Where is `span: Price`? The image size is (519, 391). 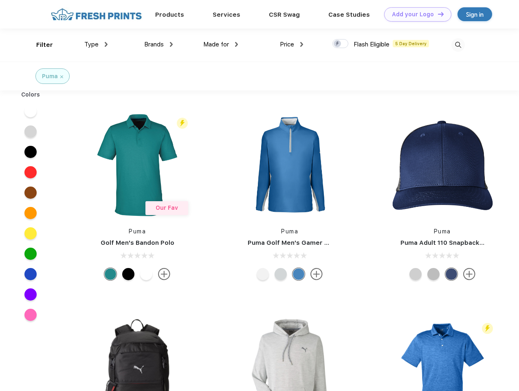
span: Price is located at coordinates (287, 44).